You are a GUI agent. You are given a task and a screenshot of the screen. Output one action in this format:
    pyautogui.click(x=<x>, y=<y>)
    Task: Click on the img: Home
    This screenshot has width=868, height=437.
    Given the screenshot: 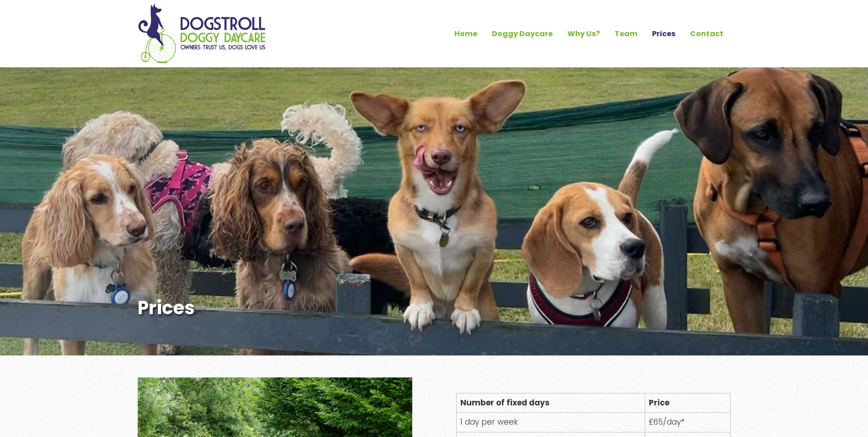 What is the action you would take?
    pyautogui.click(x=202, y=34)
    